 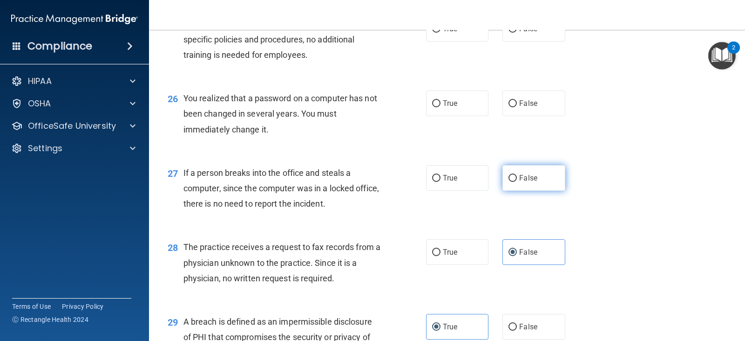 I want to click on p: OSHA, so click(x=40, y=103).